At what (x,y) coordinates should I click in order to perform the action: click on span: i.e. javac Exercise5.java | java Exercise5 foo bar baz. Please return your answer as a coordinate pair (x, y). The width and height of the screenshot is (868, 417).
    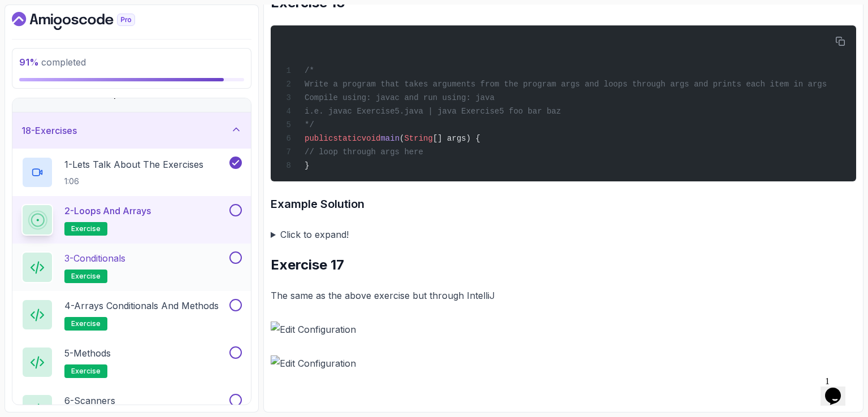
    Looking at the image, I should click on (433, 111).